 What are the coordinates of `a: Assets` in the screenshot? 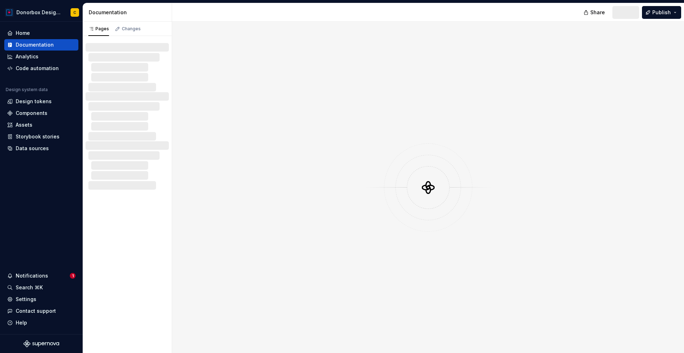 It's located at (41, 125).